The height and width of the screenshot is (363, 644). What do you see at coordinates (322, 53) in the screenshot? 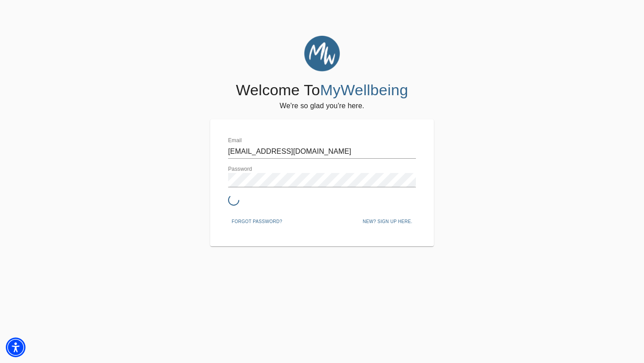
I see `img: MyWellbeing` at bounding box center [322, 53].